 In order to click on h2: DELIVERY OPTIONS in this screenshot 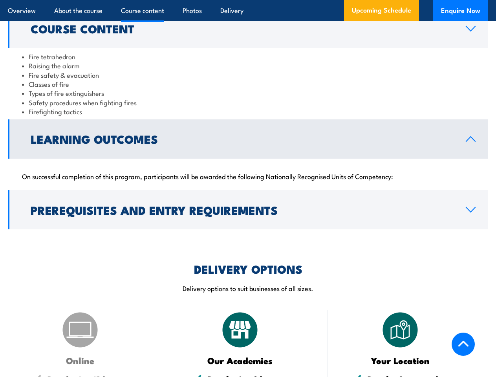, I will do `click(248, 268)`.